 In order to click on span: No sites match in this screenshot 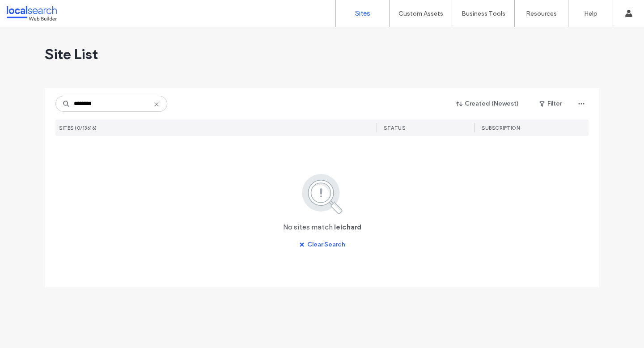, I will do `click(307, 227)`.